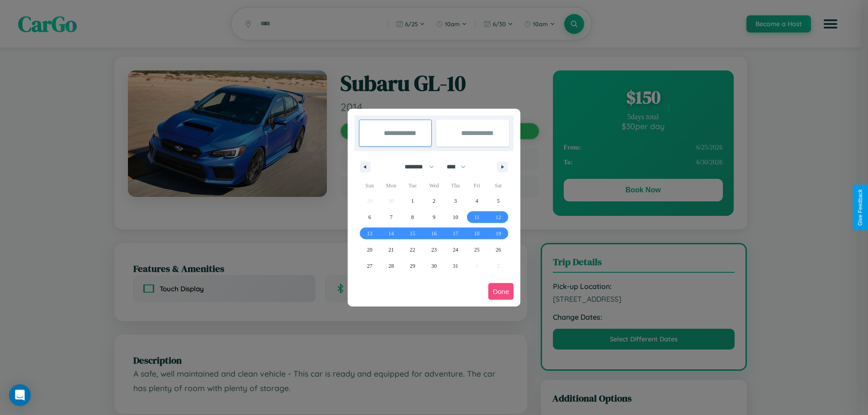 The width and height of the screenshot is (868, 415). I want to click on button: 28, so click(390, 266).